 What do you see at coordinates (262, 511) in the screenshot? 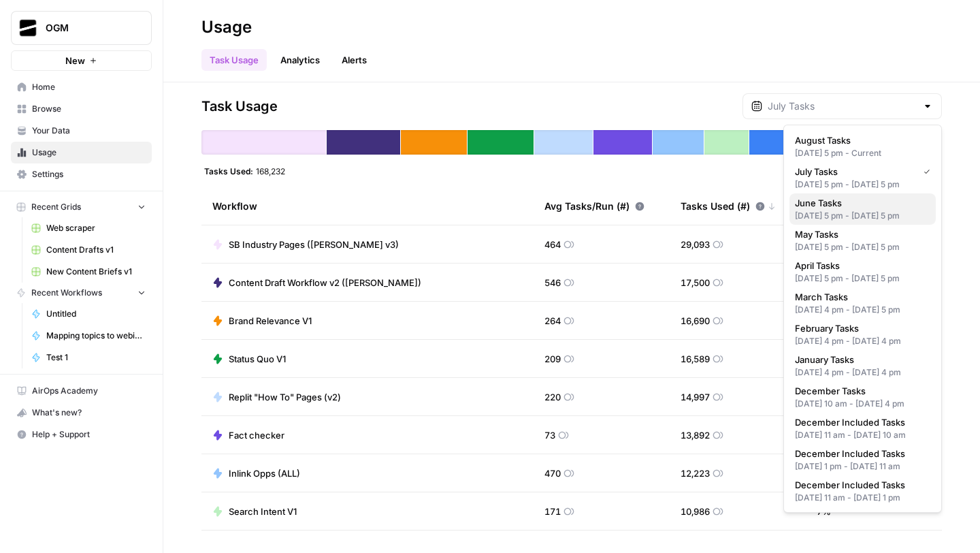
I see `span: Search Intent V1` at bounding box center [262, 511].